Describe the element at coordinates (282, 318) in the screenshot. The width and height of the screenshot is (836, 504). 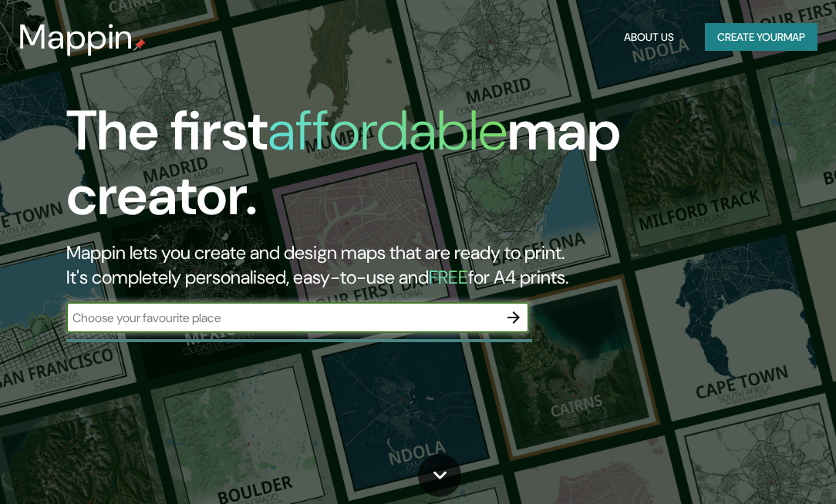
I see `input: Choose your favourite place` at that location.